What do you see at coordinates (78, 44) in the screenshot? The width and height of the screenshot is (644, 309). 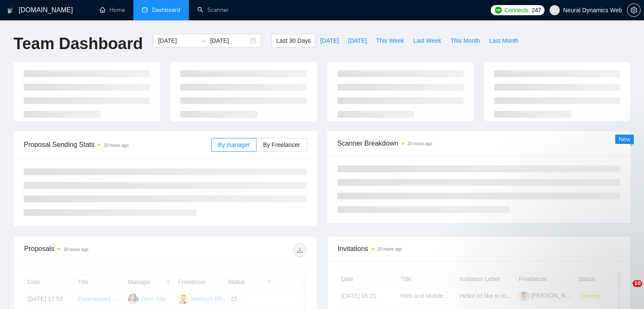 I see `h1: Team Dashboard` at bounding box center [78, 44].